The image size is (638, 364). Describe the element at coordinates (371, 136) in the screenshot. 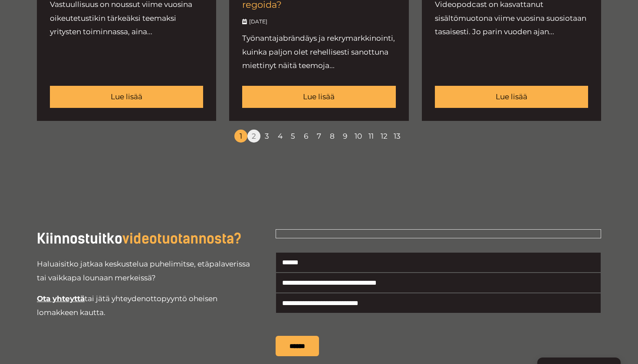

I see `a: 11` at that location.